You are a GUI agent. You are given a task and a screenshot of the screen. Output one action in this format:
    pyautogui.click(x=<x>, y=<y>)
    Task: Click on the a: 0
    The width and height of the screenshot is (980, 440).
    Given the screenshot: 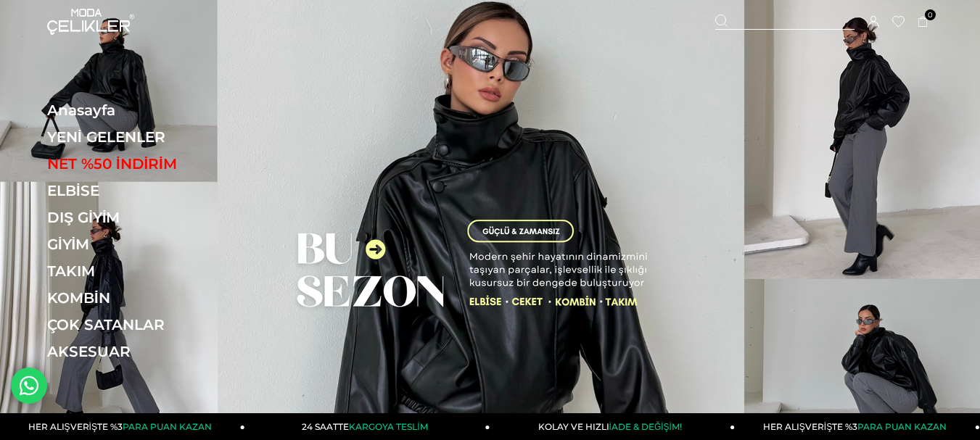 What is the action you would take?
    pyautogui.click(x=922, y=22)
    